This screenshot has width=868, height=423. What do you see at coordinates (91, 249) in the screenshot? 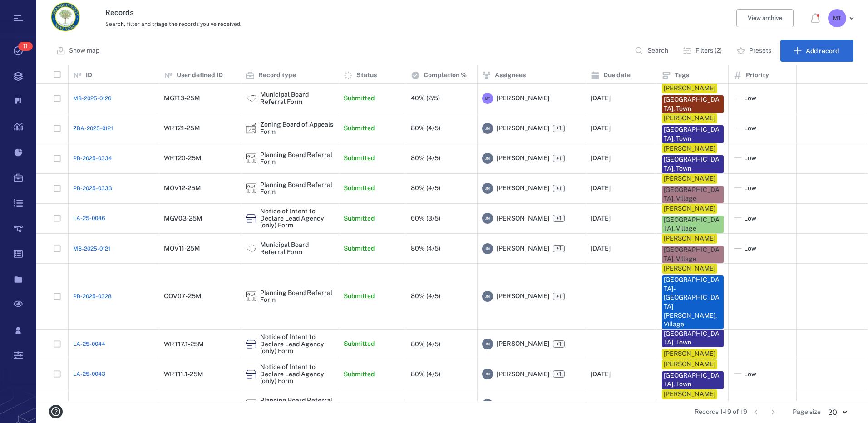
I see `span: MB-2025-0121` at bounding box center [91, 249].